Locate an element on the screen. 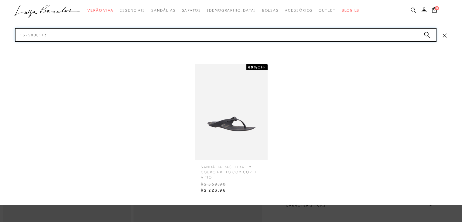  a: SANDÁLIA RASTEIRA EM COURO PRETO COM CORTE A FIO 60%OFF SANDÁLIA RASTEIRA EM COURO PRETO COM CORT... is located at coordinates (231, 129).